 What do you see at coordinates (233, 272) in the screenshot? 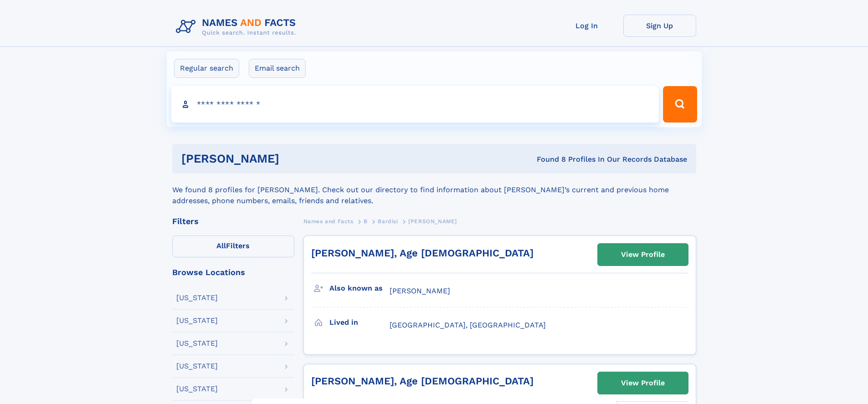
I see `div: Browse Locations` at bounding box center [233, 272].